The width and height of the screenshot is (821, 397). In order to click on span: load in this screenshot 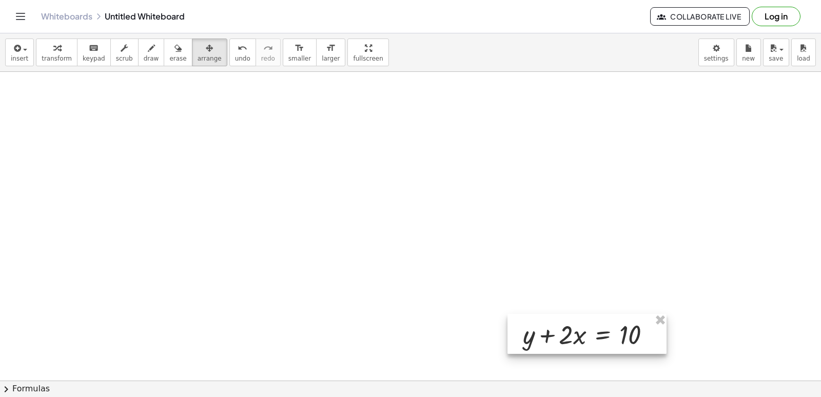, I will do `click(804, 59)`.